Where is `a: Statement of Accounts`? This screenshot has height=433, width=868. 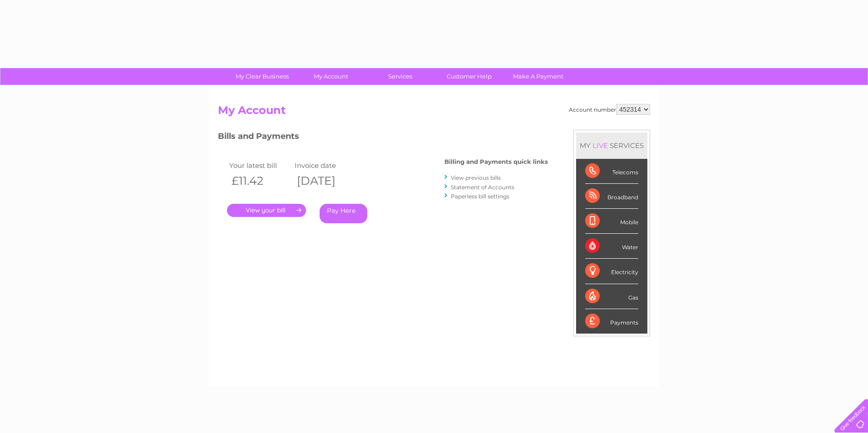 a: Statement of Accounts is located at coordinates (483, 187).